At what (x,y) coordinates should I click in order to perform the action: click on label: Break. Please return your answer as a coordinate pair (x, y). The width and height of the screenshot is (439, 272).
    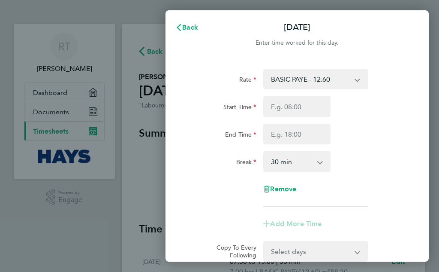
    Looking at the image, I should click on (247, 163).